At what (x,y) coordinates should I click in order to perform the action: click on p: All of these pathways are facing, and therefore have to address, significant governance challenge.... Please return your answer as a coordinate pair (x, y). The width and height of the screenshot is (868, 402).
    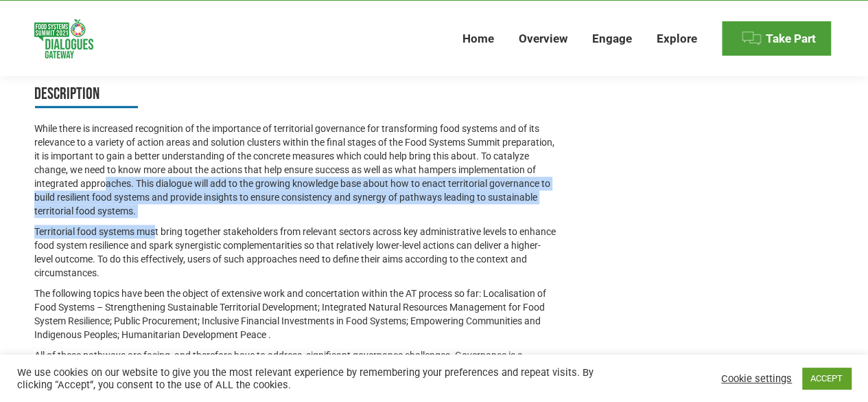
    Looking at the image, I should click on (296, 362).